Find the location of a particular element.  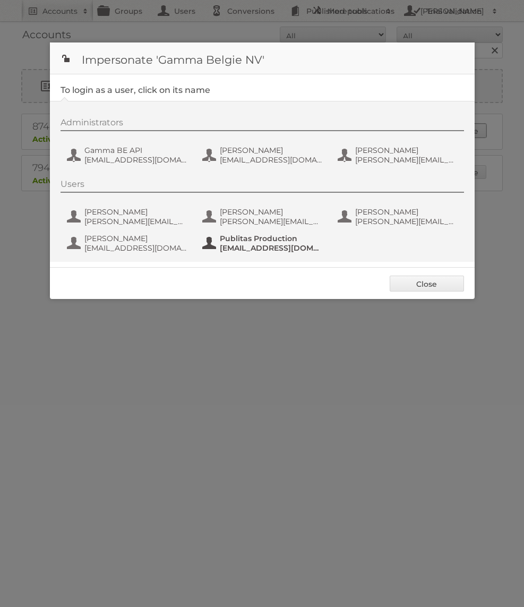

a: Close is located at coordinates (427, 284).